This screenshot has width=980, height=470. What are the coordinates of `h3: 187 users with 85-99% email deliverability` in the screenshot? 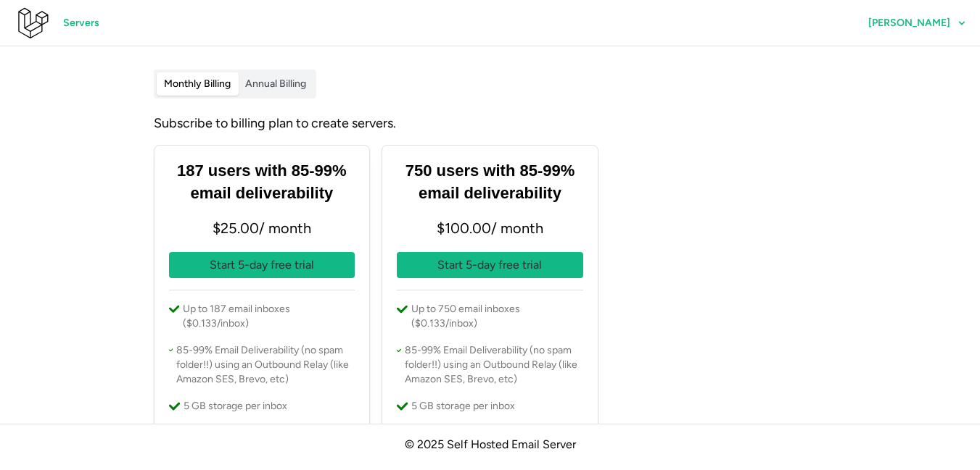 It's located at (261, 183).